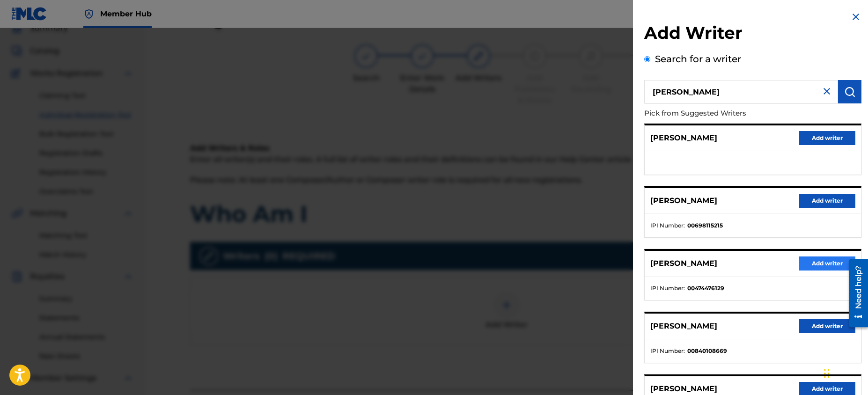 The height and width of the screenshot is (395, 868). I want to click on strong: 00840108669, so click(707, 352).